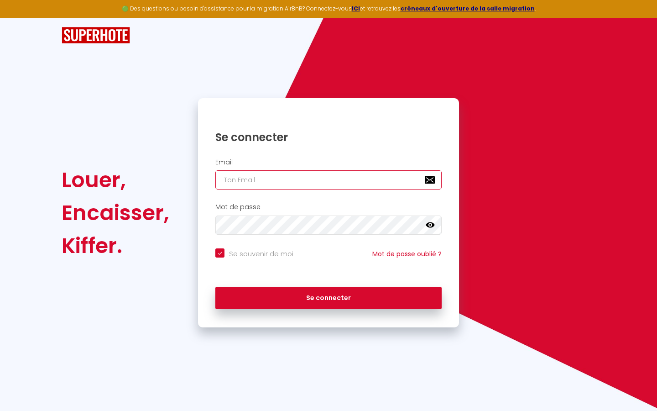  What do you see at coordinates (115, 246) in the screenshot?
I see `div: Kiffer.` at bounding box center [115, 246].